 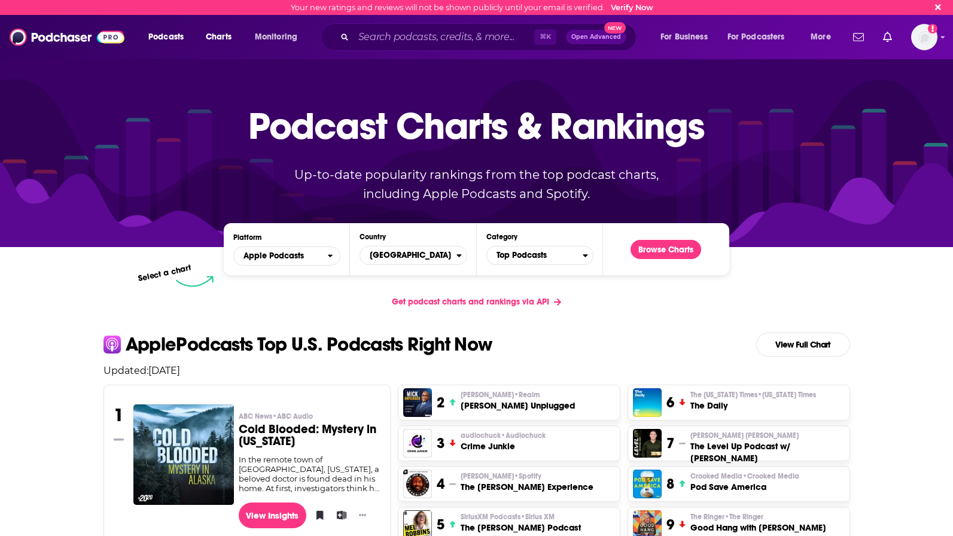 What do you see at coordinates (440, 525) in the screenshot?
I see `h3: 5` at bounding box center [440, 525].